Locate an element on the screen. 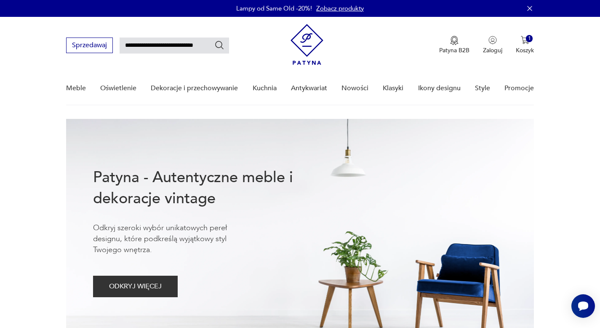  button: 1Koszyk is located at coordinates (525, 45).